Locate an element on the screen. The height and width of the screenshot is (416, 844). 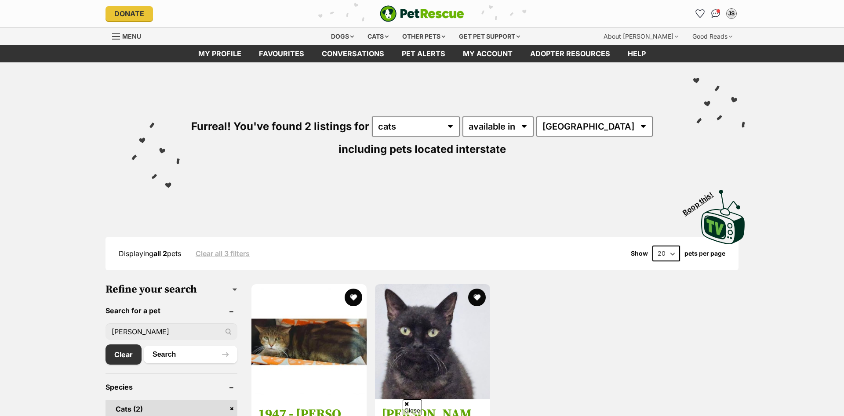
h3: Refine your search is located at coordinates (171, 290).